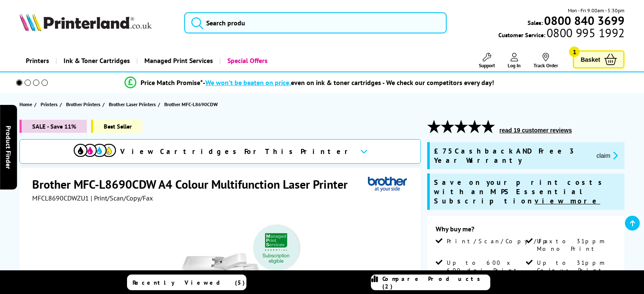 The width and height of the screenshot is (644, 294). I want to click on span: 1, so click(574, 52).